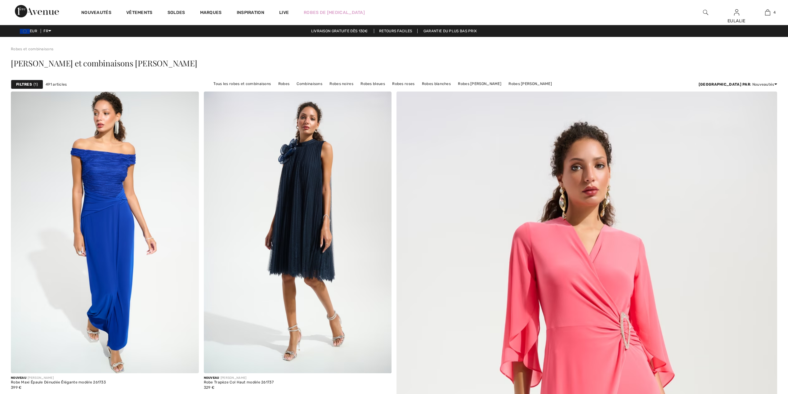 This screenshot has height=394, width=788. What do you see at coordinates (211, 13) in the screenshot?
I see `a: Marques` at bounding box center [211, 13].